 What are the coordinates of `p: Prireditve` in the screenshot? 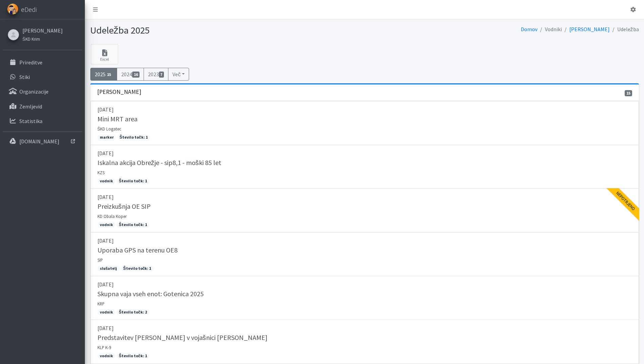 It's located at (31, 63).